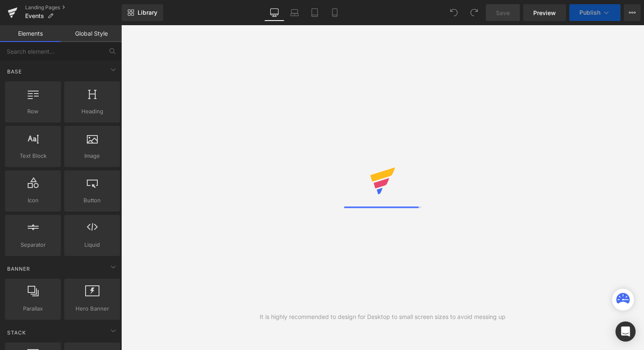  What do you see at coordinates (91, 34) in the screenshot?
I see `a: Global Style` at bounding box center [91, 34].